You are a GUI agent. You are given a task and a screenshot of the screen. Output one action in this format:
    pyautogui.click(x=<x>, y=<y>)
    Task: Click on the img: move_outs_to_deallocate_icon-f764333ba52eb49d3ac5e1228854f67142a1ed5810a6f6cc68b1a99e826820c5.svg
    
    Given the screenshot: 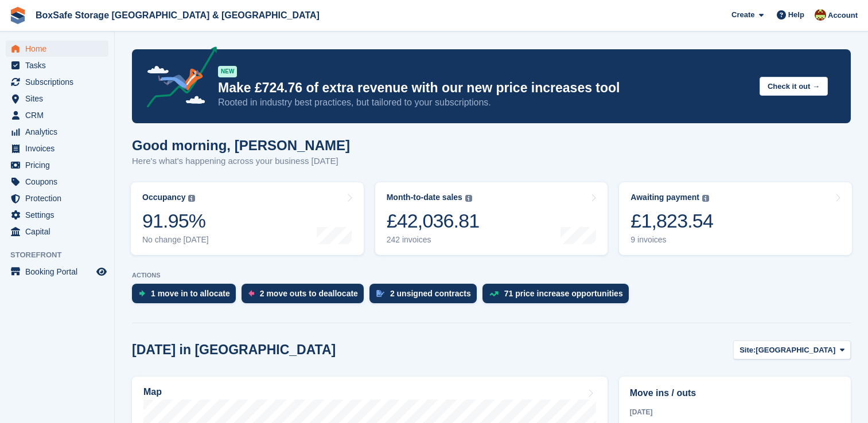 What is the action you would take?
    pyautogui.click(x=251, y=293)
    